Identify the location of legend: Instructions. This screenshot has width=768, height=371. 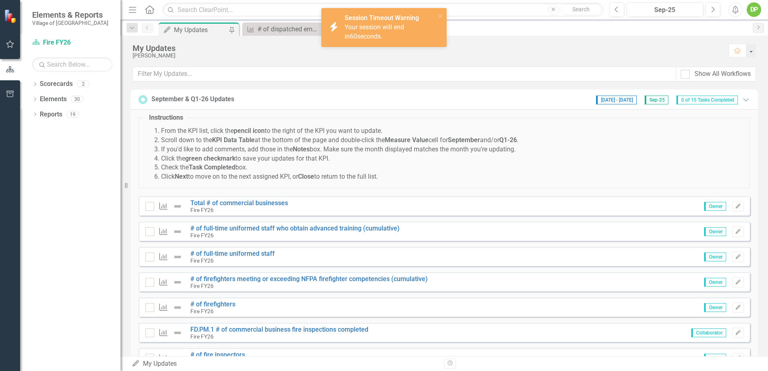
(166, 118).